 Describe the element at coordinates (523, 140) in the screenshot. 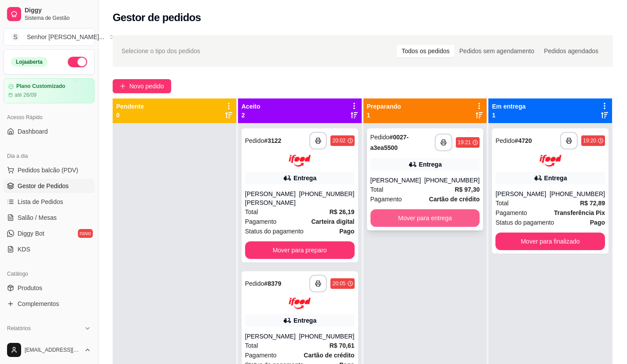

I see `strong: # 4720` at that location.